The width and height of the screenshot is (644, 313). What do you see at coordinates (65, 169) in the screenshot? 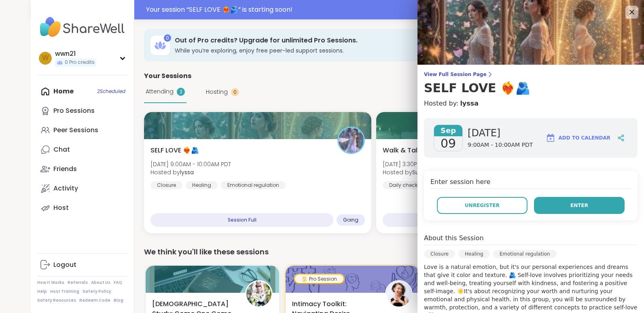
I see `div: Friends` at bounding box center [65, 169].